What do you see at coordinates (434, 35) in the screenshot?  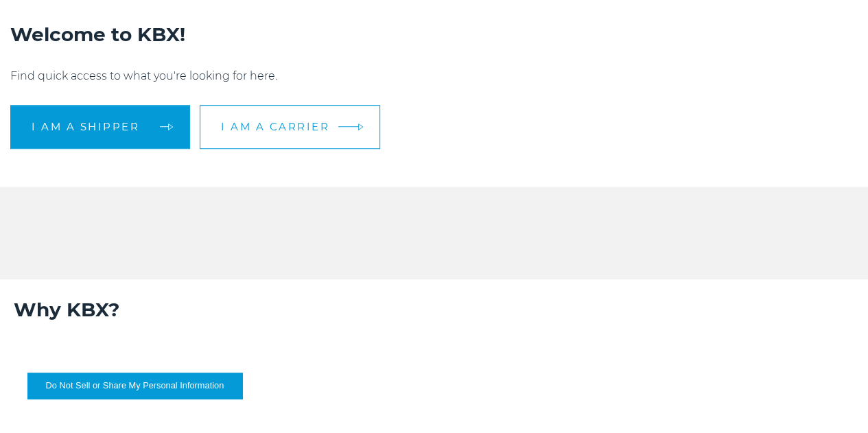 I see `h2: Welcome to KBX!` at bounding box center [434, 35].